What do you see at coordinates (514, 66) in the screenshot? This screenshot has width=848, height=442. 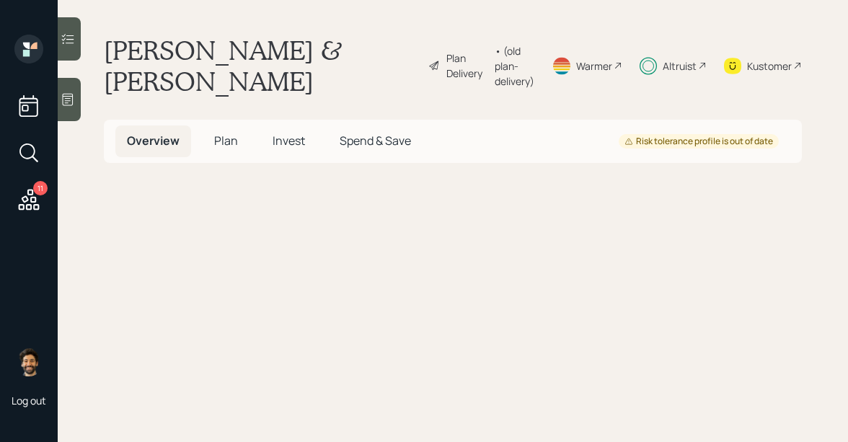 I see `div: • (old plan-delivery)` at bounding box center [514, 66].